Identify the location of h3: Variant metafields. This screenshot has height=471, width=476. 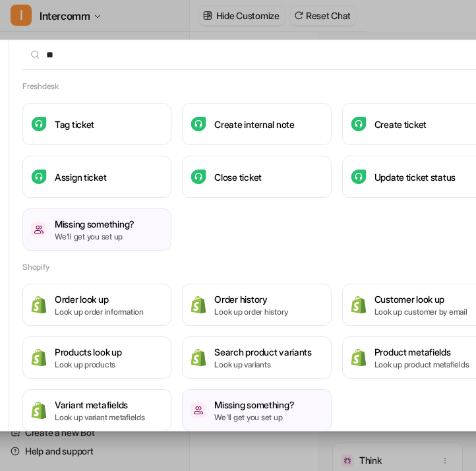
(100, 404).